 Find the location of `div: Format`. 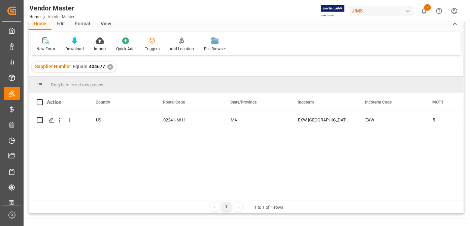

div: Format is located at coordinates (83, 24).